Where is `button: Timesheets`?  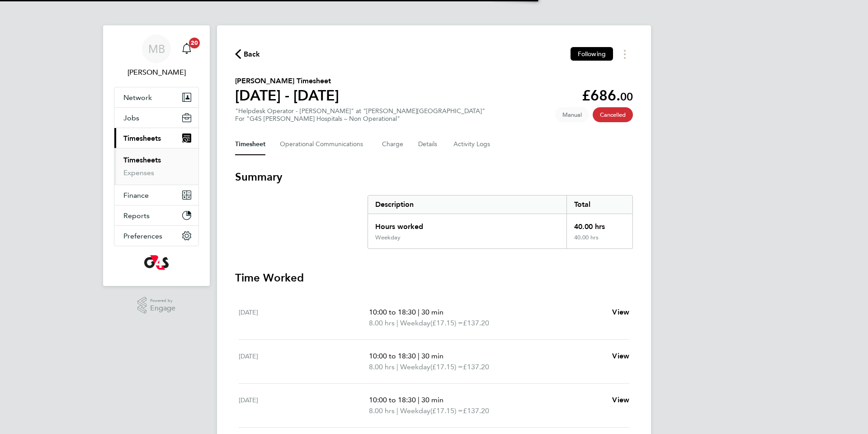 button: Timesheets is located at coordinates (157, 138).